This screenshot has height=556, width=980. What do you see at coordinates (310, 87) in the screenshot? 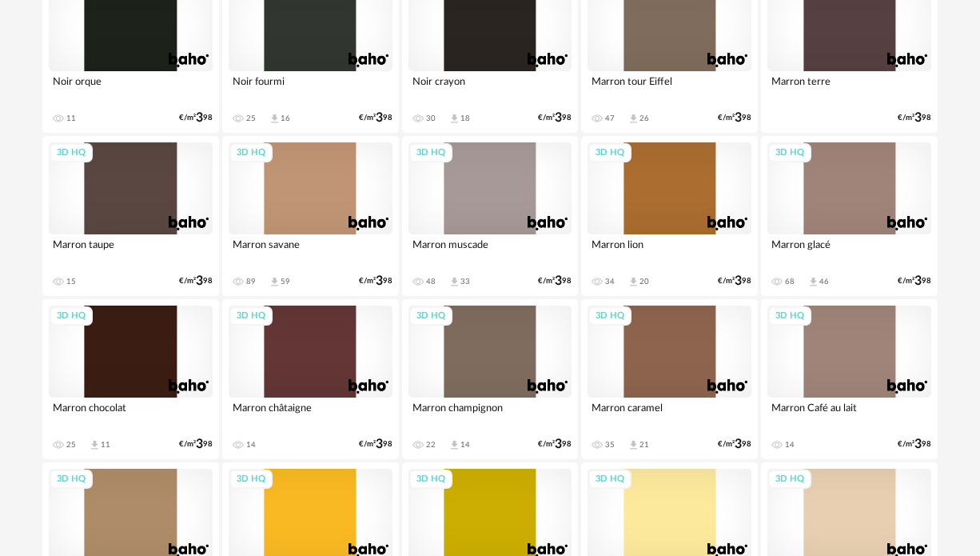
I see `div: Noir fourmi` at bounding box center [310, 87].